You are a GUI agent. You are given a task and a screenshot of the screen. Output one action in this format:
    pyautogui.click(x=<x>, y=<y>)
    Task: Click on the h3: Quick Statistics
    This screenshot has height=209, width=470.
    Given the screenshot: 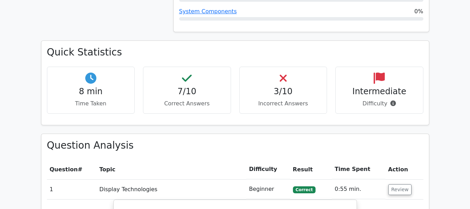 What is the action you would take?
    pyautogui.click(x=235, y=52)
    